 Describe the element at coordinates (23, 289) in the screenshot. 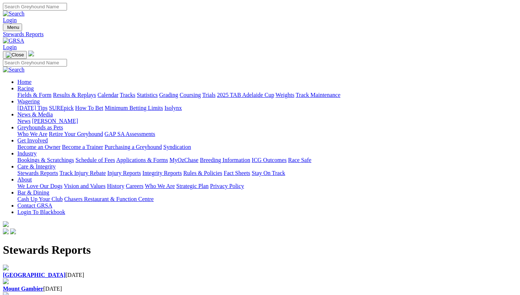

I see `b: Mount Gambier` at that location.